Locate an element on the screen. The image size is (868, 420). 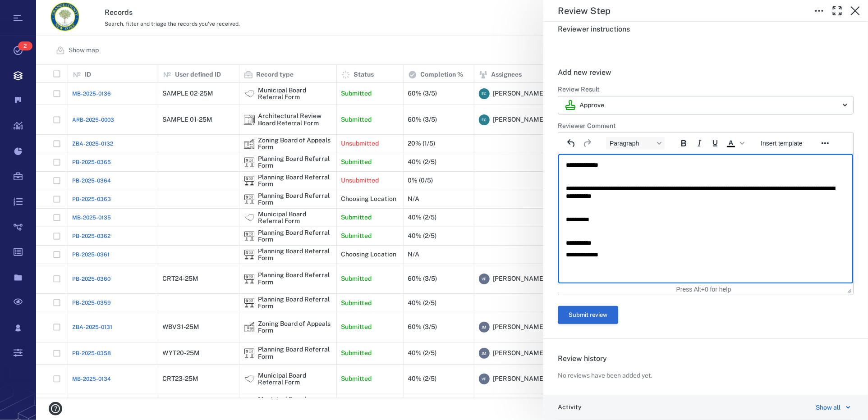
h5: Review Step is located at coordinates (584, 11).